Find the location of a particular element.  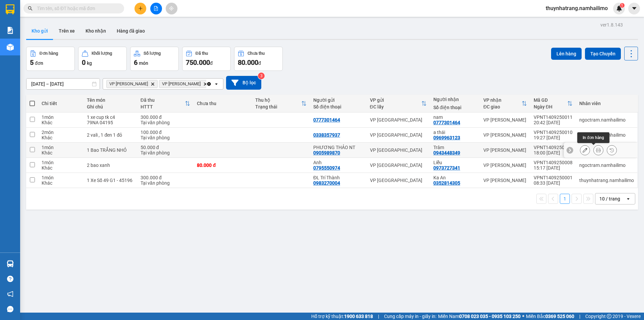

span: aim is located at coordinates (172, 9).